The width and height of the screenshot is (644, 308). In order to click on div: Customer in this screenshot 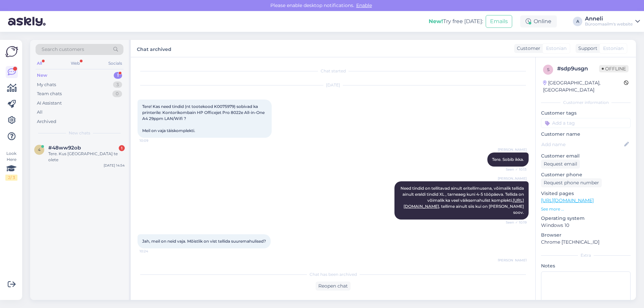, I will do `click(527, 48)`.